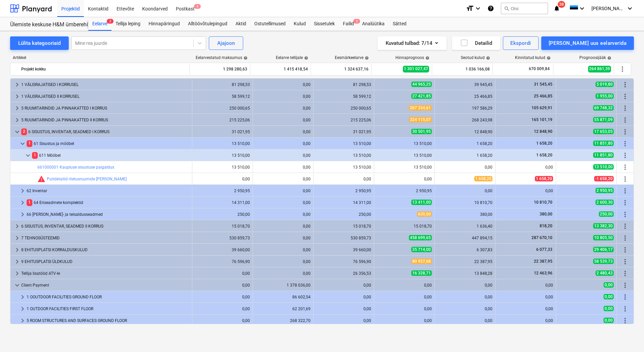  What do you see at coordinates (344, 274) in the screenshot?
I see `div: 26 356,53` at bounding box center [344, 274].